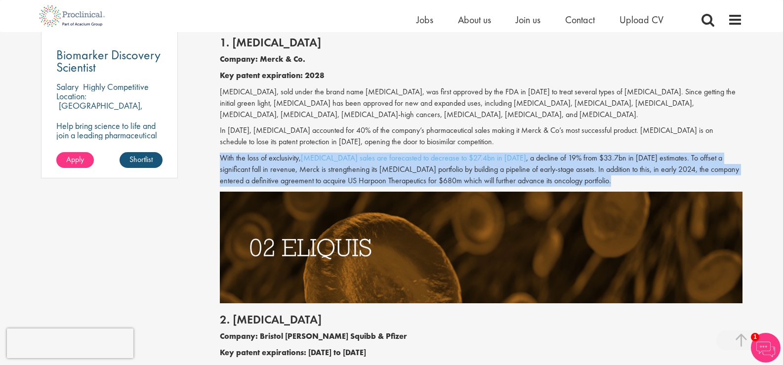 The height and width of the screenshot is (365, 783). Describe the element at coordinates (75, 159) in the screenshot. I see `span: Apply` at that location.